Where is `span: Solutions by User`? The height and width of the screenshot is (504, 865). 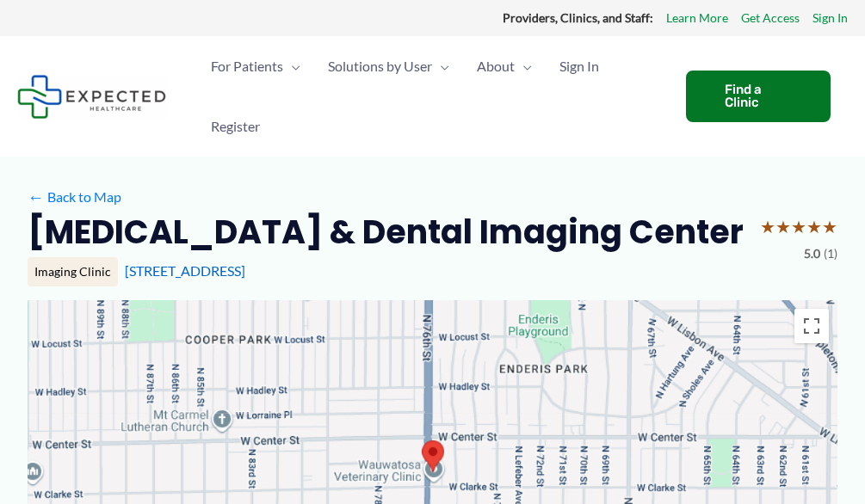 span: Solutions by User is located at coordinates (379, 67).